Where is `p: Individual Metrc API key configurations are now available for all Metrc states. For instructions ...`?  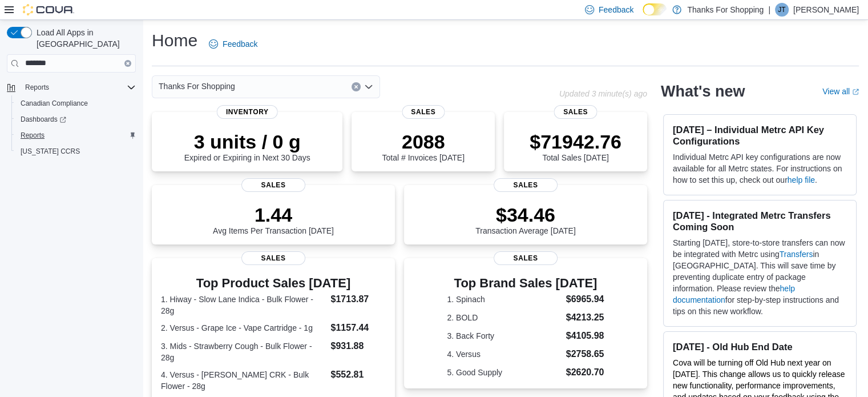 p: Individual Metrc API key configurations are now available for all Metrc states. For instructions ... is located at coordinates (759, 168).